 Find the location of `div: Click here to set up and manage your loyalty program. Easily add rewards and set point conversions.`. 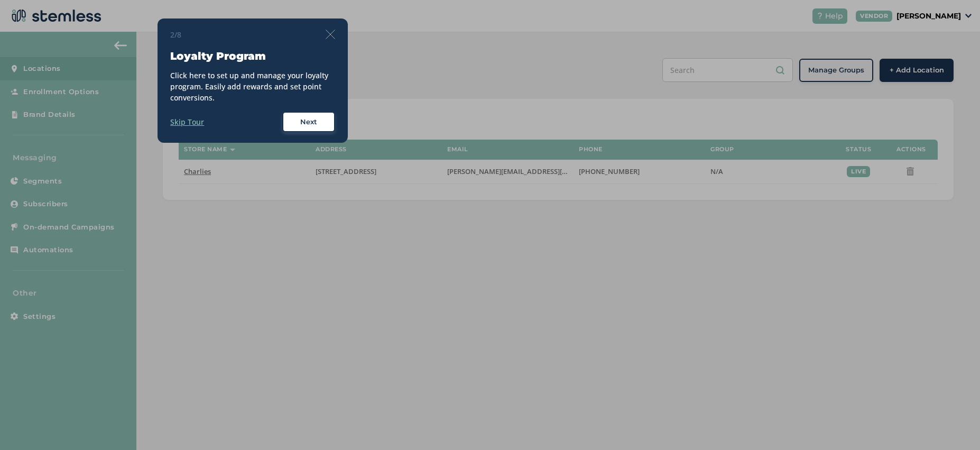

div: Click here to set up and manage your loyalty program. Easily add rewards and set point conversions. is located at coordinates (252, 86).